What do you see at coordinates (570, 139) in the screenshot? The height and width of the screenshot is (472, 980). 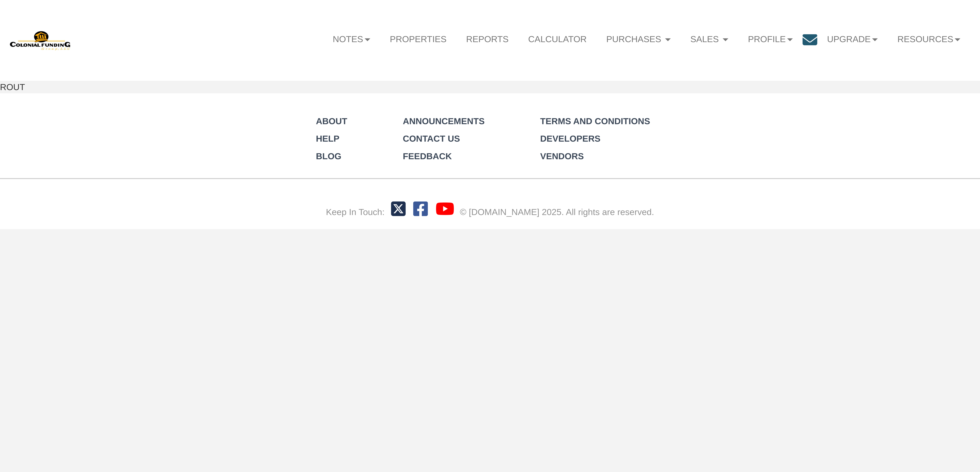 I see `a: Developers` at bounding box center [570, 139].